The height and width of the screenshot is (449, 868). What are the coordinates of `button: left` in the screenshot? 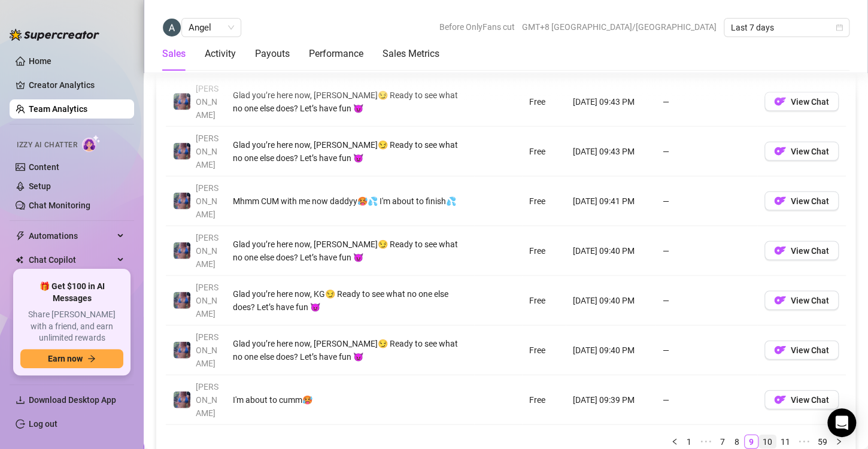 It's located at (675, 442).